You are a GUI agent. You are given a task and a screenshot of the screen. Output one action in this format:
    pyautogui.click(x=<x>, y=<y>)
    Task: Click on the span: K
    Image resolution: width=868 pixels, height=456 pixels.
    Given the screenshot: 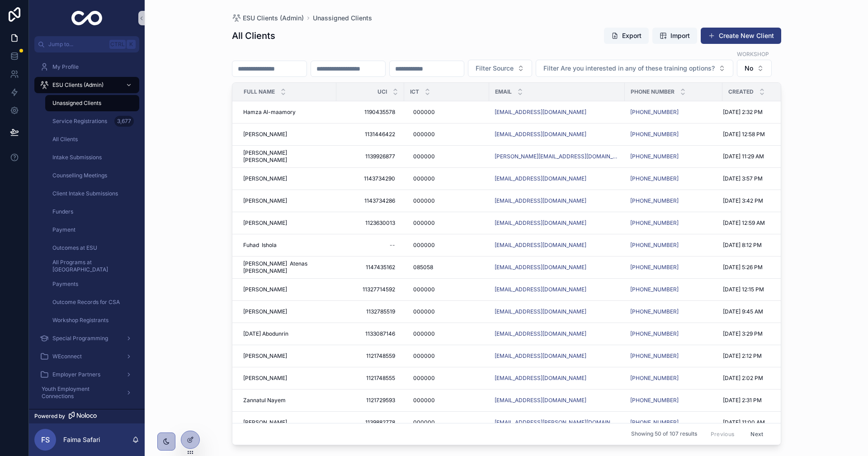 What is the action you would take?
    pyautogui.click(x=131, y=44)
    